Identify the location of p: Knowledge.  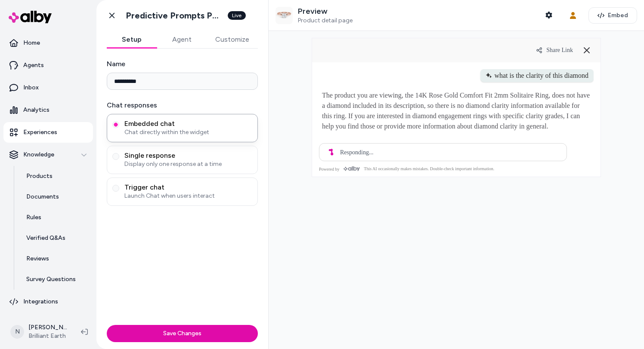
(39, 155).